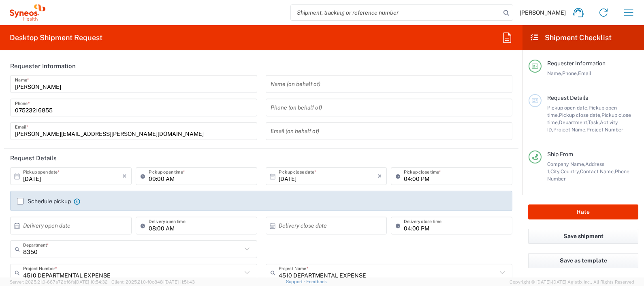  Describe the element at coordinates (585, 73) in the screenshot. I see `span: Email` at that location.